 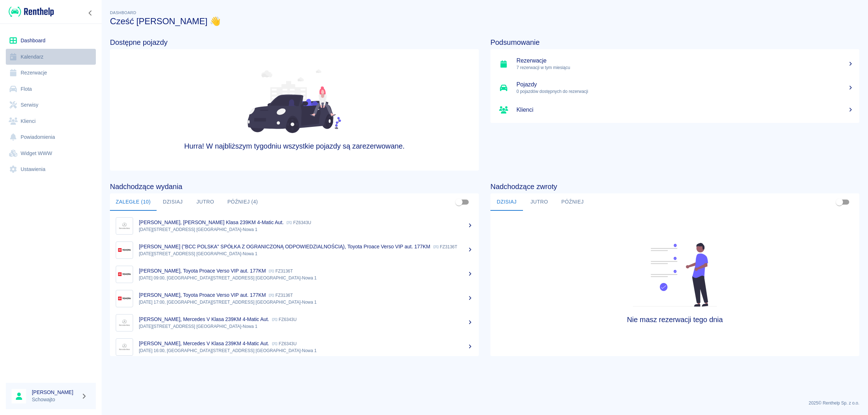 I want to click on a: Renthelp logo, so click(x=30, y=11).